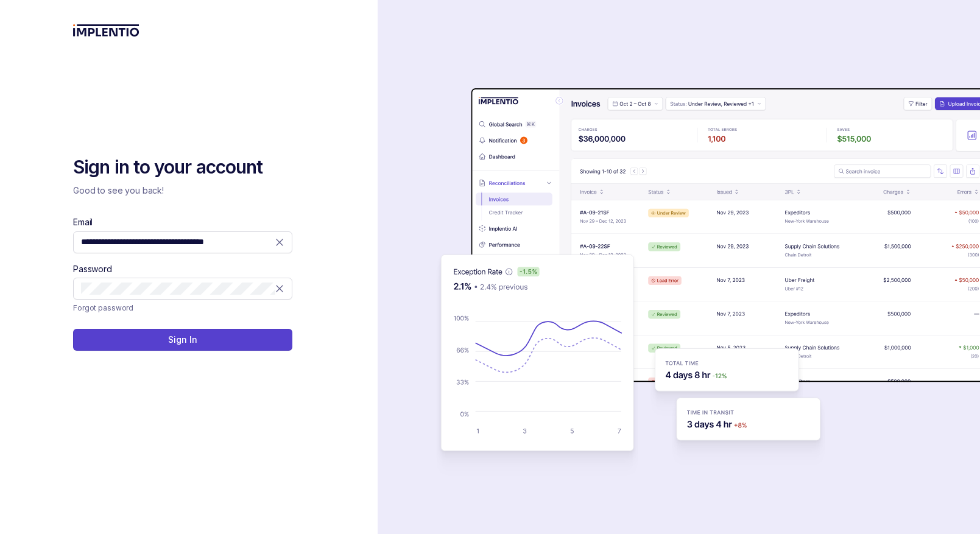 The width and height of the screenshot is (980, 534). I want to click on p: Forgot password, so click(103, 308).